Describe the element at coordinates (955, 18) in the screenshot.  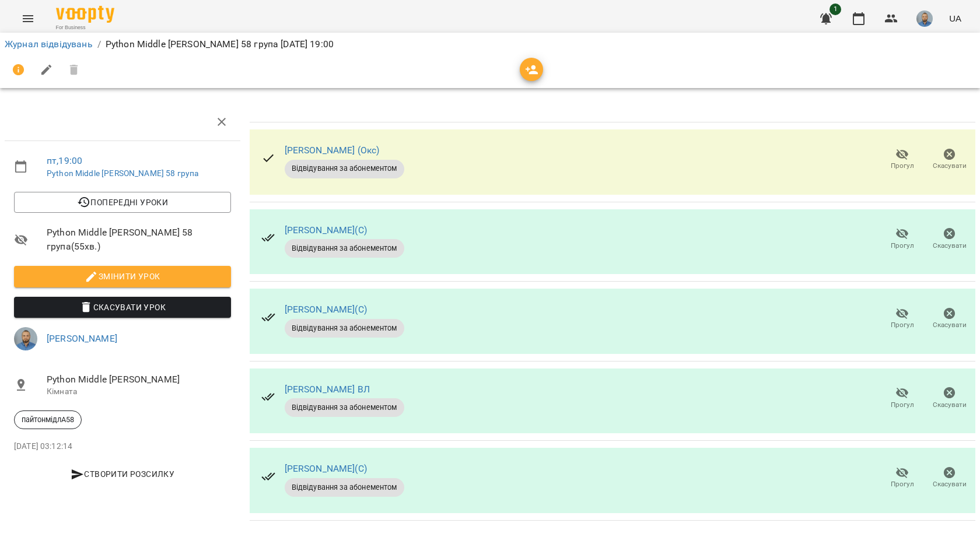
I see `button: UA` at that location.